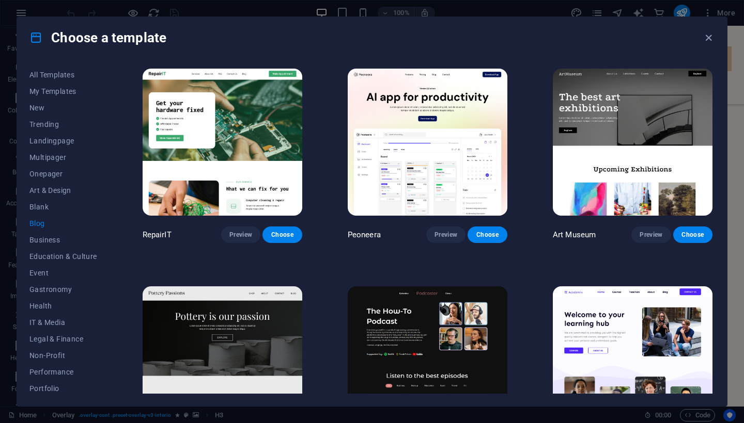 This screenshot has width=744, height=423. I want to click on span: Non-Profit, so click(63, 356).